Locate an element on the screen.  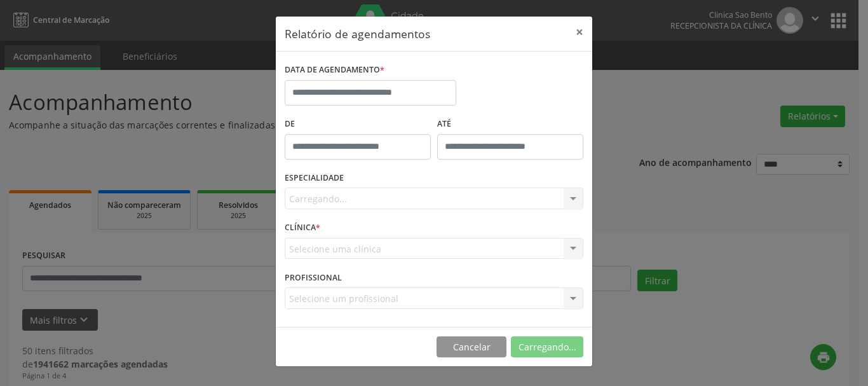
label: PROFISSIONAL is located at coordinates (314, 277).